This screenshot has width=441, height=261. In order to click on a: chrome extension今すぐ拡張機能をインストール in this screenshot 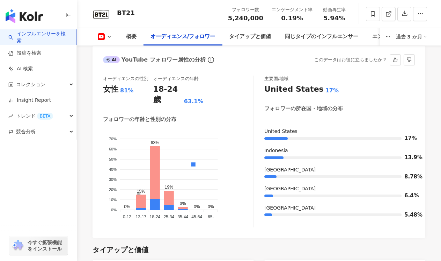, I will do `click(38, 245)`.